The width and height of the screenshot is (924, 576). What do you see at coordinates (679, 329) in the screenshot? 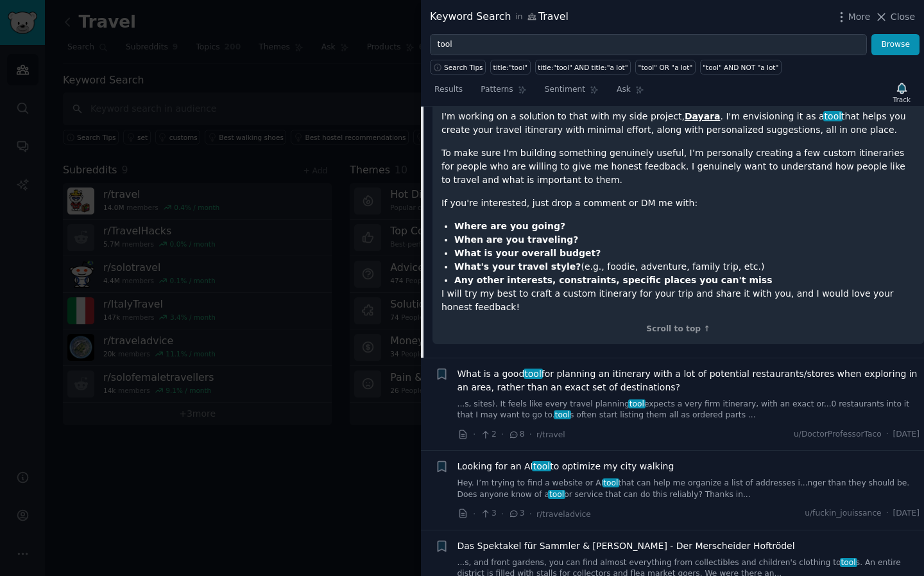
I see `div: Scroll to top ↑` at bounding box center [679, 329].